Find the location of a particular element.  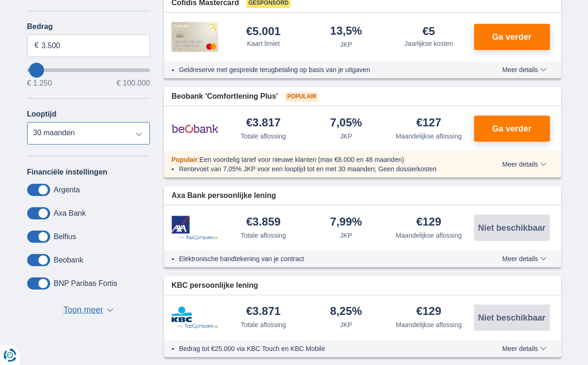

img: product.pl.alt Axa Bank is located at coordinates (195, 228).